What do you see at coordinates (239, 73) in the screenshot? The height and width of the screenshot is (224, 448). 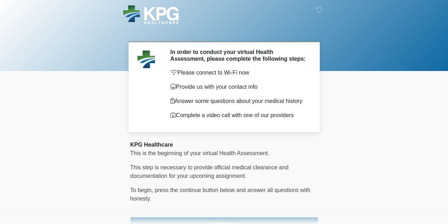 I see `p: Please connect to Wi-Fi now` at bounding box center [239, 73].